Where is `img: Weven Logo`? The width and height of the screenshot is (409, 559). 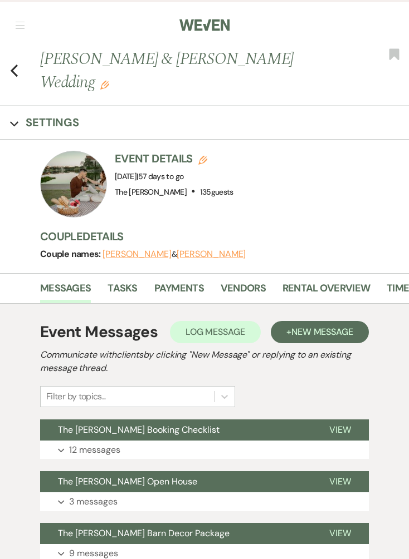
img: Weven Logo is located at coordinates (204, 25).